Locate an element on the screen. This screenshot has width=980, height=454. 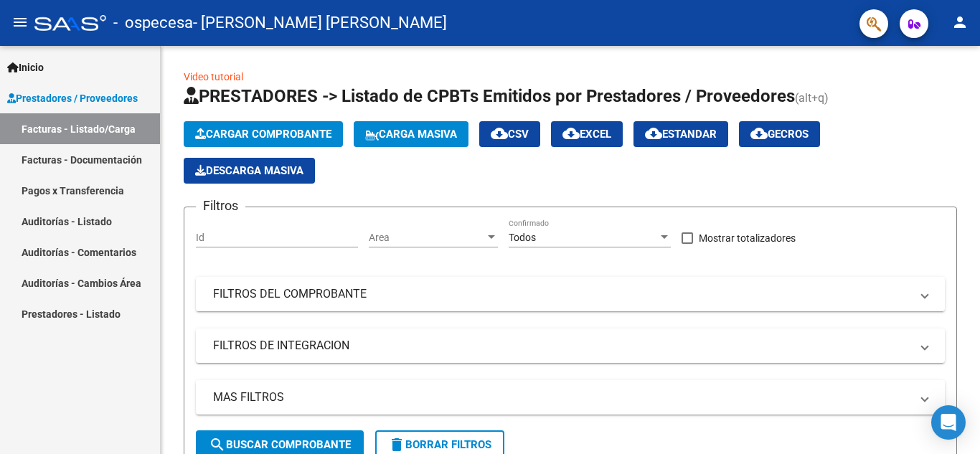
span: Cargar Comprobante is located at coordinates (263, 135).